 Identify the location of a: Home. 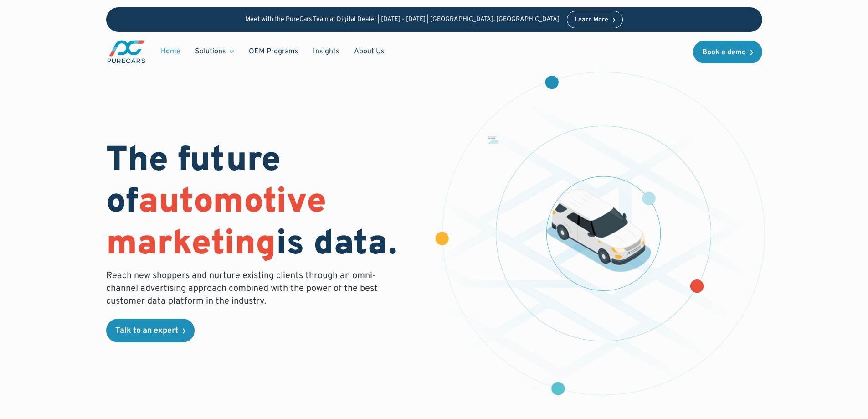
(170, 52).